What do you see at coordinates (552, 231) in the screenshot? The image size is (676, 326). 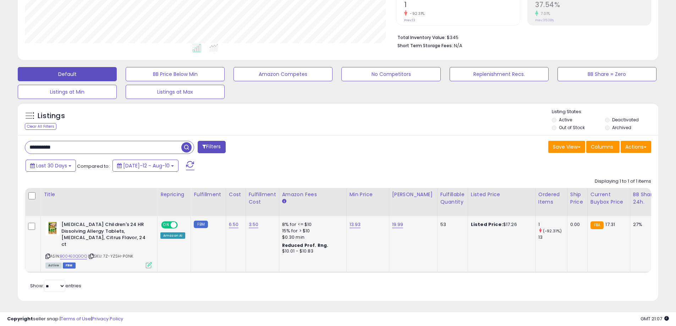 I see `small: (-92.31%)` at bounding box center [552, 231].